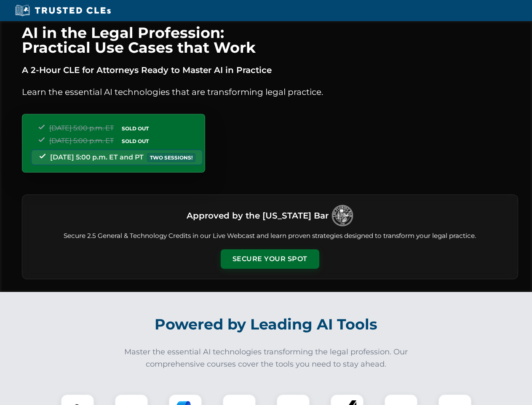  Describe the element at coordinates (270, 259) in the screenshot. I see `button: Secure Your Spot` at that location.